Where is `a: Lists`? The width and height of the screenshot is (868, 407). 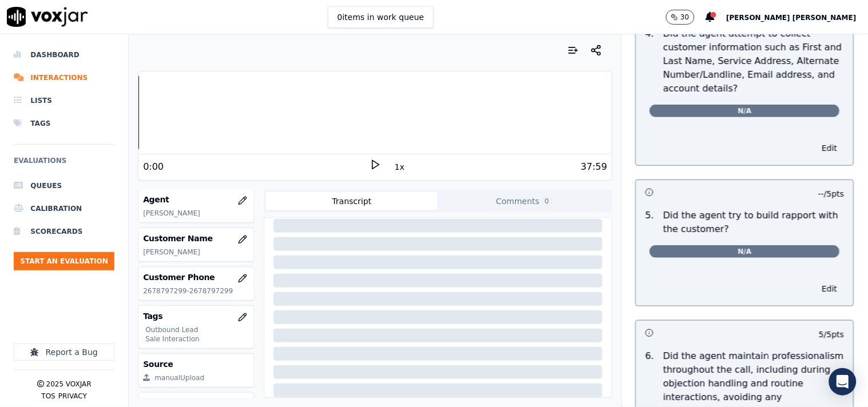
a: Lists is located at coordinates (64, 100).